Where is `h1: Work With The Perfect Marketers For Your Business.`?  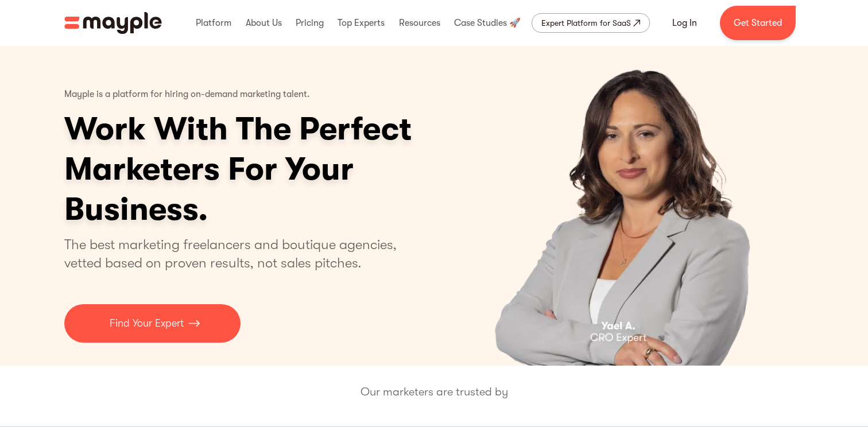 h1: Work With The Perfect Marketers For Your Business. is located at coordinates (282, 169).